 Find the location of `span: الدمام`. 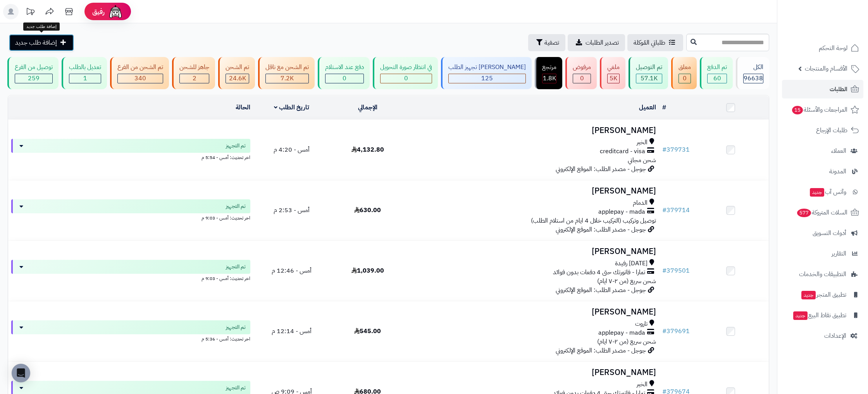

span: الدمام is located at coordinates (641, 203).